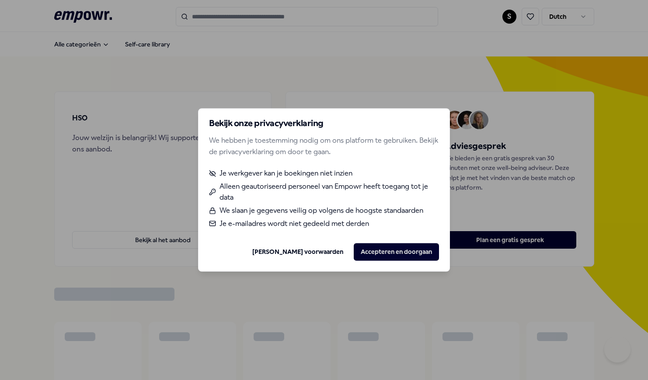  What do you see at coordinates (324, 192) in the screenshot?
I see `li: Alleen geautoriseerd personeel van Empowr heeft toegang tot je data` at bounding box center [324, 192].